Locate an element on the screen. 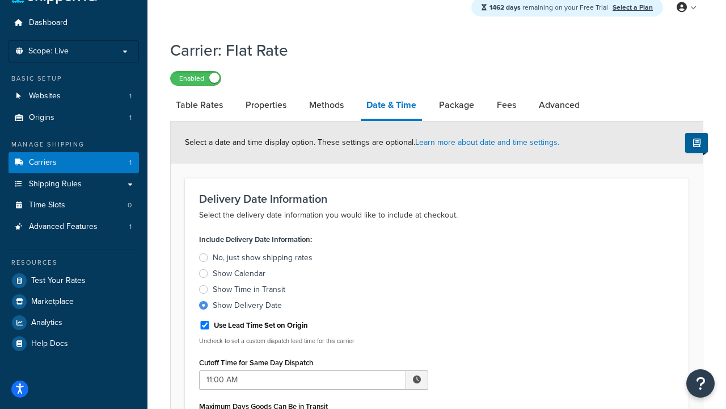 The height and width of the screenshot is (409, 726). a: Date & Time is located at coordinates (392, 106).